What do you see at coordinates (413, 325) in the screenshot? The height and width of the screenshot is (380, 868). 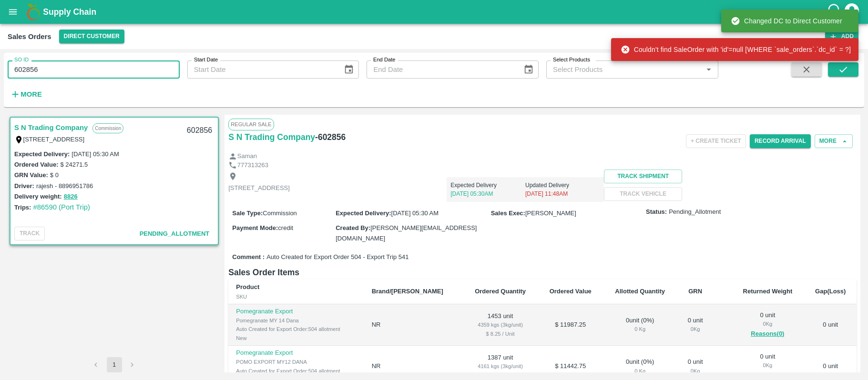 I see `td: NR` at bounding box center [413, 325].